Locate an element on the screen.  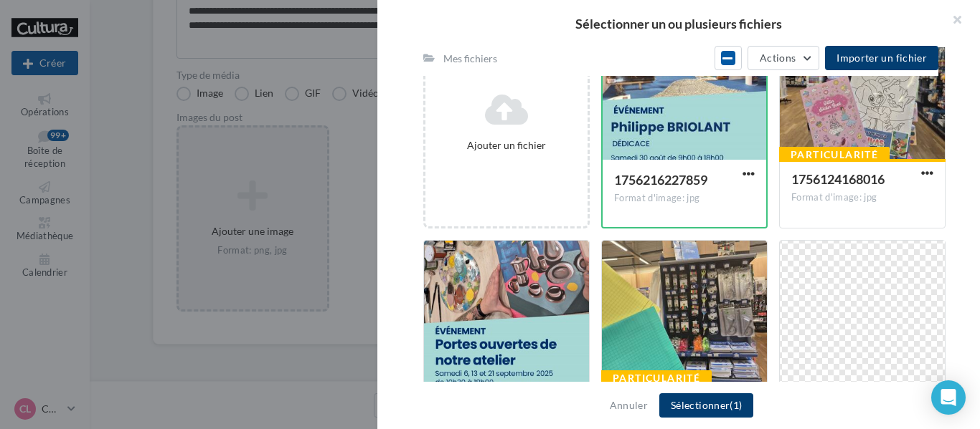
button: Actions is located at coordinates (783, 58).